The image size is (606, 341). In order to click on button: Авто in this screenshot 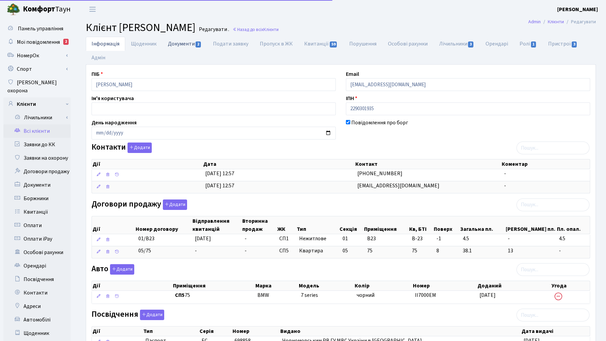, I will do `click(122, 269)`.